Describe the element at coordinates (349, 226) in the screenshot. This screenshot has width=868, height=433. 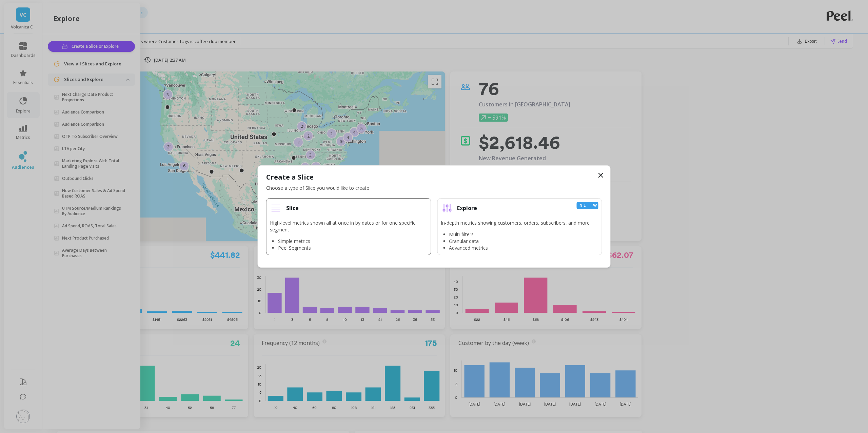
I see `p: High-level metrics shown all at once in by dates or for one specific segment` at that location.